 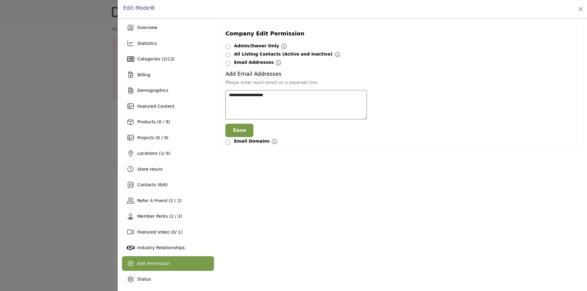 What do you see at coordinates (239, 131) in the screenshot?
I see `button: Save` at bounding box center [239, 131].